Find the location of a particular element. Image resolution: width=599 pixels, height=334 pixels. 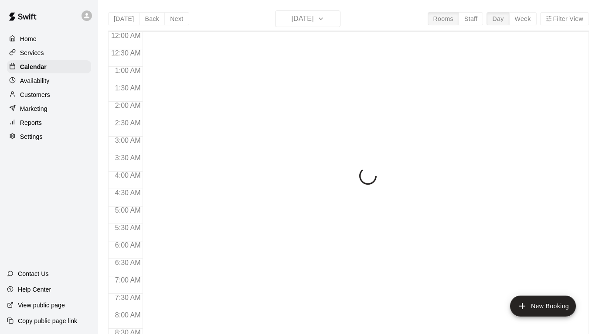

p: Home is located at coordinates (28, 39).